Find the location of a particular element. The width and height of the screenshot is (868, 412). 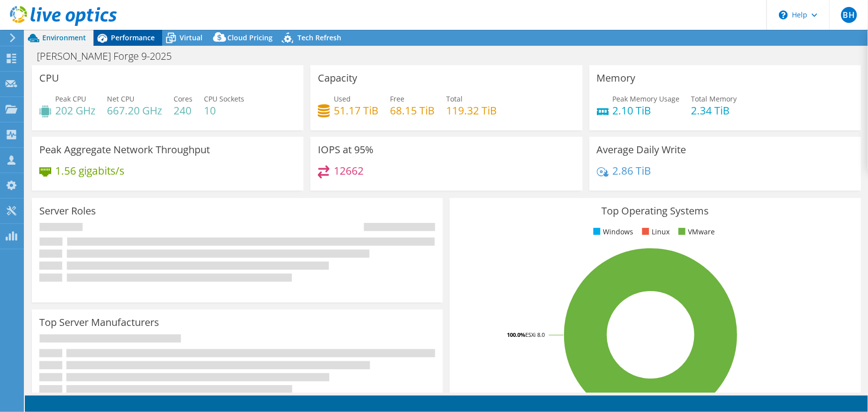

h4: 51.17 TiB is located at coordinates (356, 110).